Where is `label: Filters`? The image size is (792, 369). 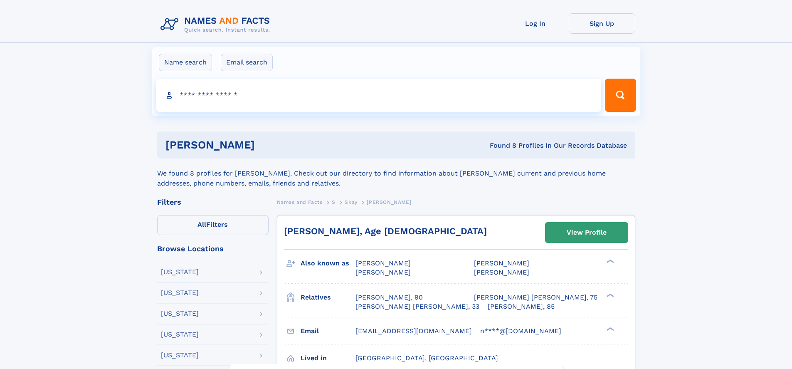
label: Filters is located at coordinates (213, 225).